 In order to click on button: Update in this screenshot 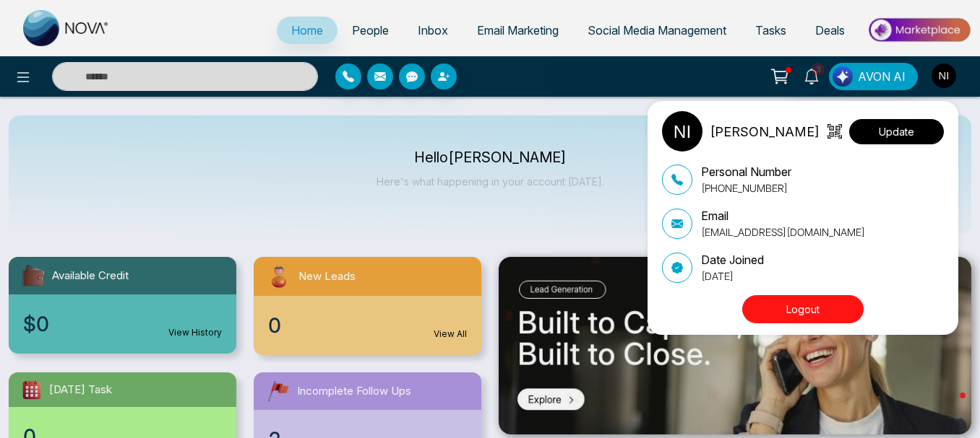, I will do `click(896, 131)`.